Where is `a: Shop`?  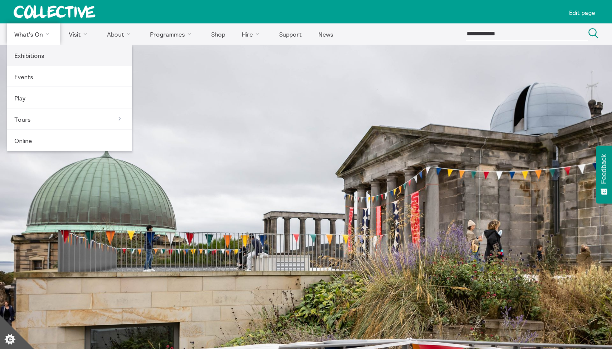 a: Shop is located at coordinates (218, 34).